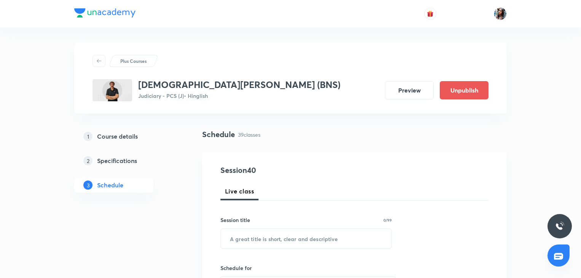 This screenshot has height=278, width=581. I want to click on p: Judiciary - PCS (J) • Hinglish, so click(239, 96).